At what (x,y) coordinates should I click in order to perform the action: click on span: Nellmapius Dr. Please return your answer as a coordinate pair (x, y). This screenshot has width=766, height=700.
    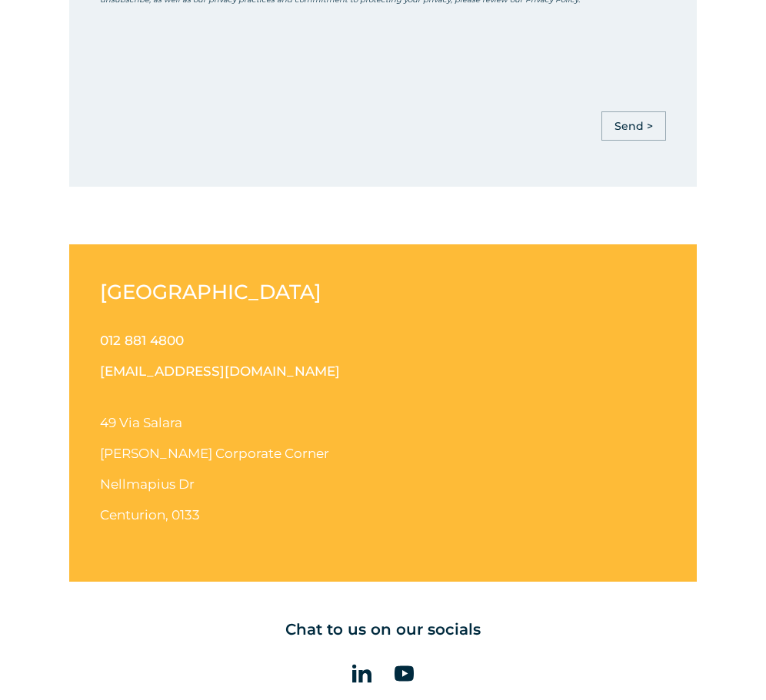
    Looking at the image, I should click on (147, 485).